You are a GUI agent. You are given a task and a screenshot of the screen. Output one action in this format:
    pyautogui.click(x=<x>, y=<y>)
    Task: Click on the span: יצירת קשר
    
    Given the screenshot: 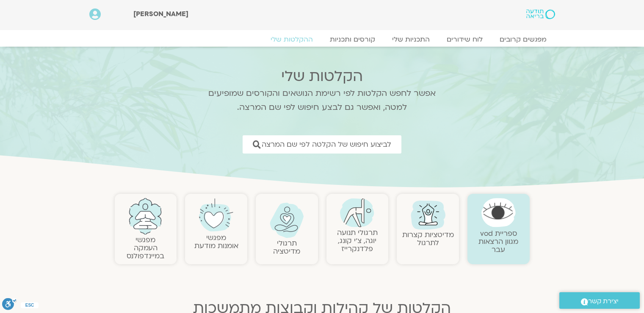 What is the action you would take?
    pyautogui.click(x=603, y=301)
    